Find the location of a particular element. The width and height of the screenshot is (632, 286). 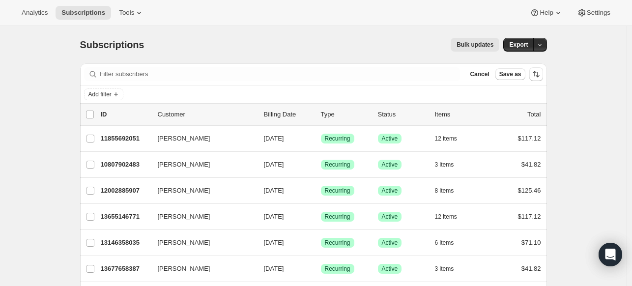

p: 13146358035 is located at coordinates (125, 243).